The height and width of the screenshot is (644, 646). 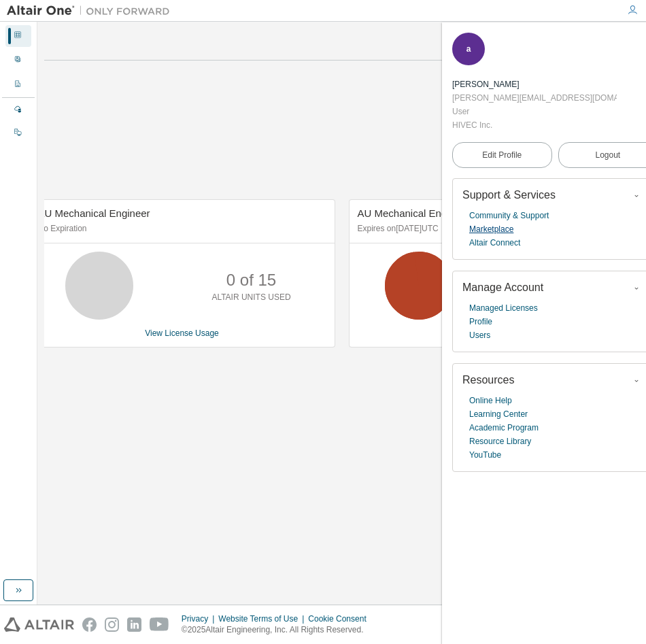 What do you see at coordinates (491, 229) in the screenshot?
I see `a: Marketplace` at bounding box center [491, 229].